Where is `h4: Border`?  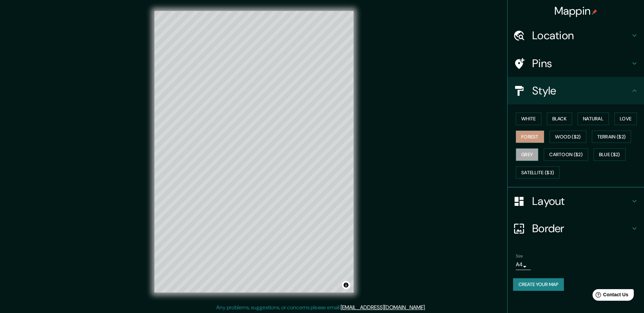
h4: Border is located at coordinates (581, 228).